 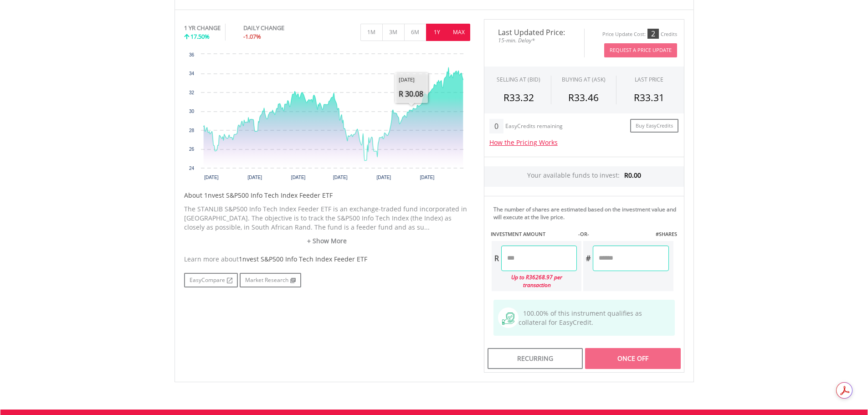 What do you see at coordinates (192, 73) in the screenshot?
I see `text: 34` at bounding box center [192, 73].